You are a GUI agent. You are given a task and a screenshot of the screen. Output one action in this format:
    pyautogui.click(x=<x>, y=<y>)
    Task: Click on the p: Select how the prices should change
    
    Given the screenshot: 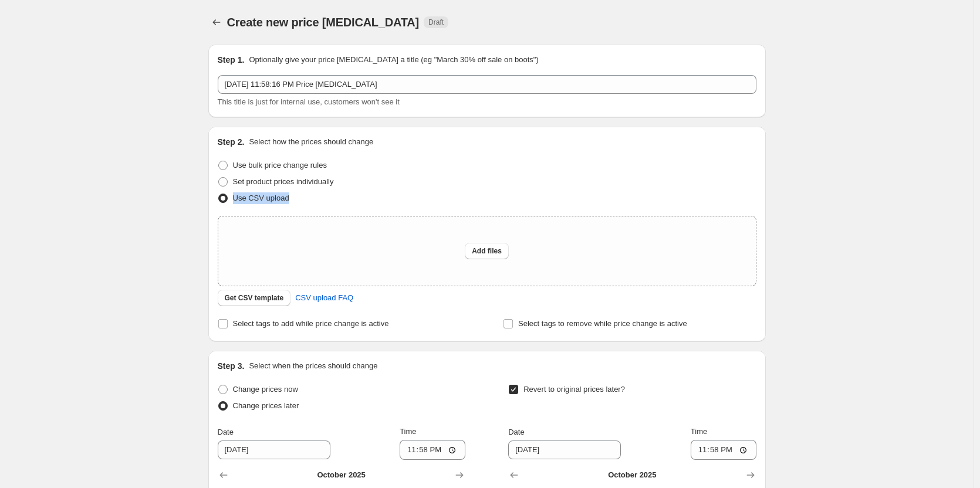 What is the action you would take?
    pyautogui.click(x=311, y=142)
    